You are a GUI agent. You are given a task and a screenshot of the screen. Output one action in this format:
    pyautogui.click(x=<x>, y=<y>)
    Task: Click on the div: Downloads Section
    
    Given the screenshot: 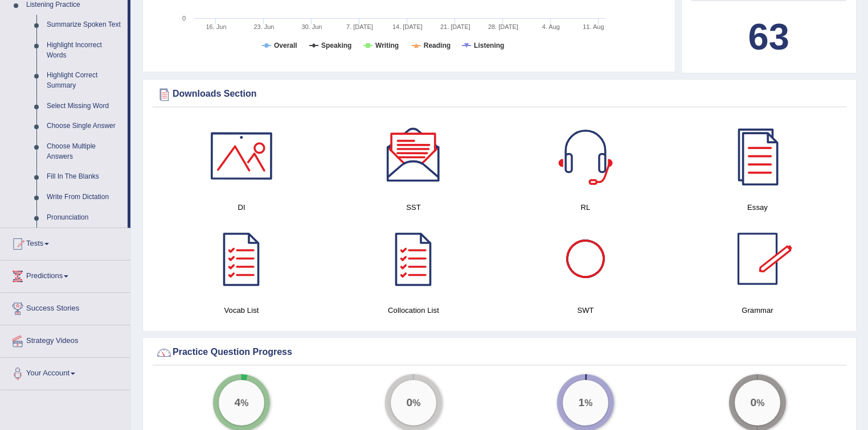 What is the action you would take?
    pyautogui.click(x=499, y=94)
    